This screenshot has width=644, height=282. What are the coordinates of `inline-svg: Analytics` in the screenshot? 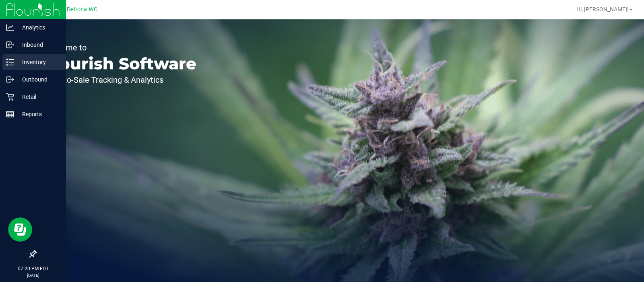 It's located at (10, 27).